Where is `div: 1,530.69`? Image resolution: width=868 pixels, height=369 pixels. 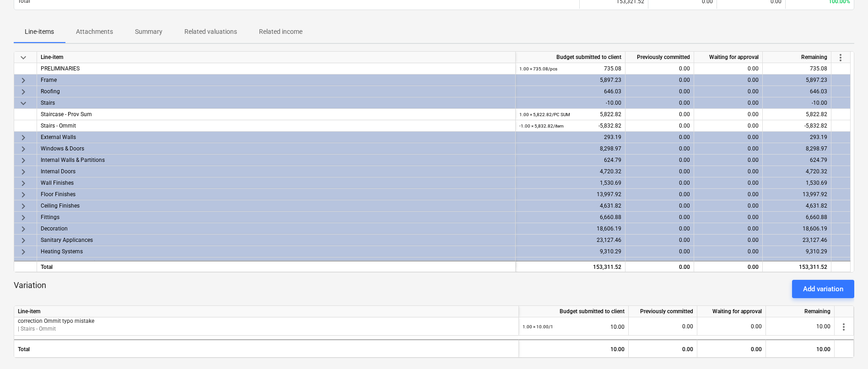 div: 1,530.69 is located at coordinates (571, 183).